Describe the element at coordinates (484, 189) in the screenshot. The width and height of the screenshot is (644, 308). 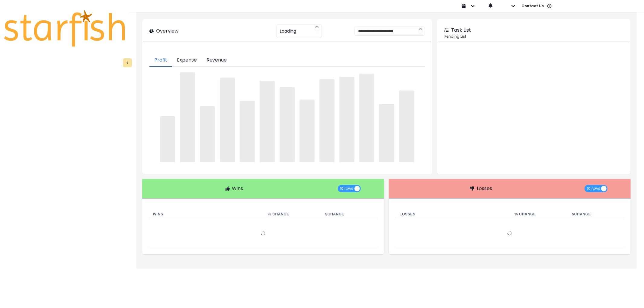
I see `p: Losses` at that location.